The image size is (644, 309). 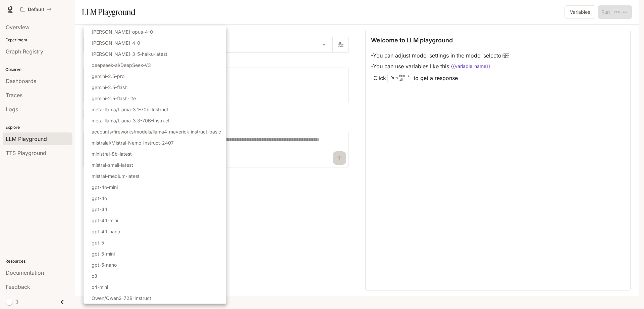 What do you see at coordinates (130, 109) in the screenshot?
I see `p: meta-llama/Llama-3.1-70b-Instruct` at bounding box center [130, 109].